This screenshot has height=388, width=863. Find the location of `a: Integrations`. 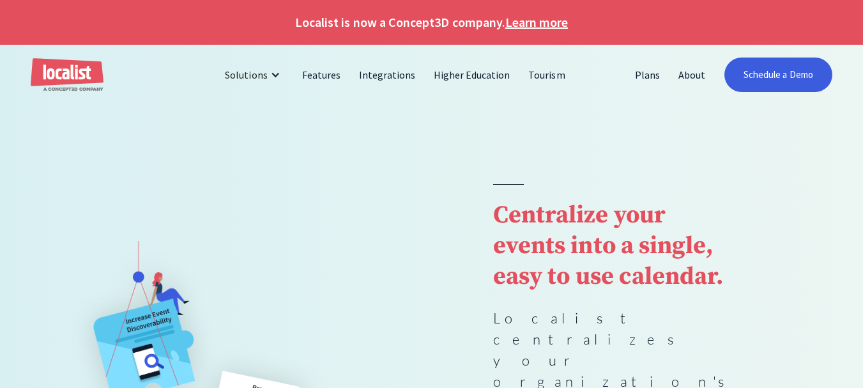

a: Integrations is located at coordinates (387, 75).